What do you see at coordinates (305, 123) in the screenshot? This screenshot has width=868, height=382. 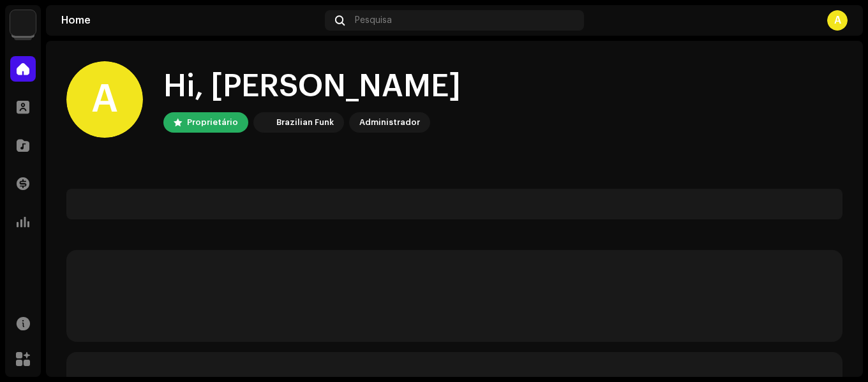 I see `div: Brazilian Funk` at bounding box center [305, 123].